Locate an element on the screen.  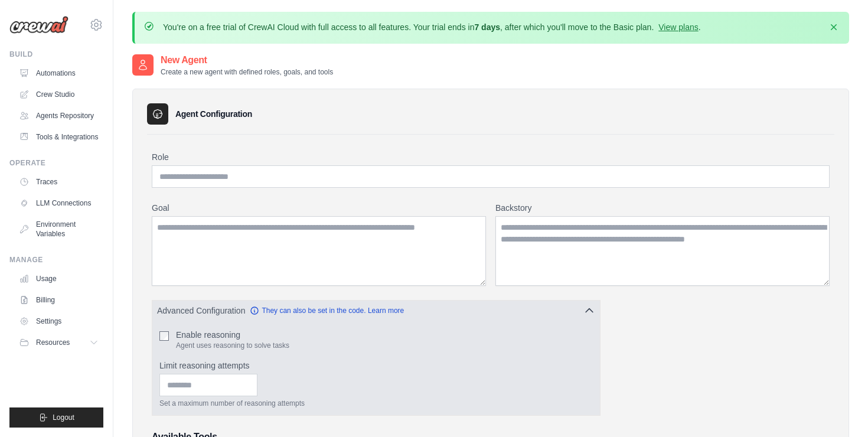
strong: 7 days is located at coordinates (487, 28).